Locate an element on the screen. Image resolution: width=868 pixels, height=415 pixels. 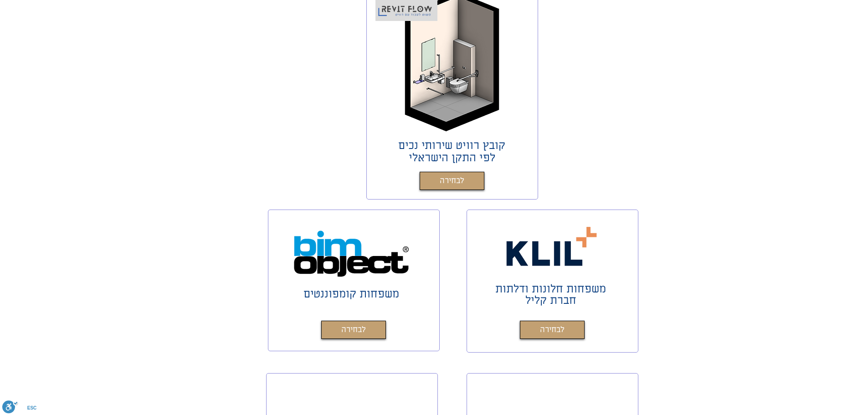
span: משפחות חלונות ודלתות is located at coordinates (550, 289).